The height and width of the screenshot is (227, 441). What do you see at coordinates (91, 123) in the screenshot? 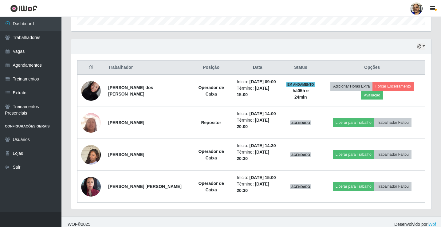
I see `img: 1710941214559.jpeg` at bounding box center [91, 123].